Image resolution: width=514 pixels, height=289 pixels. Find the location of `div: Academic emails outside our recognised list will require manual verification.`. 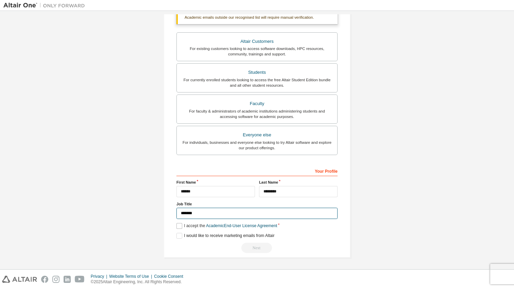

div: Academic emails outside our recognised list will require manual verification. is located at coordinates (257, 17).